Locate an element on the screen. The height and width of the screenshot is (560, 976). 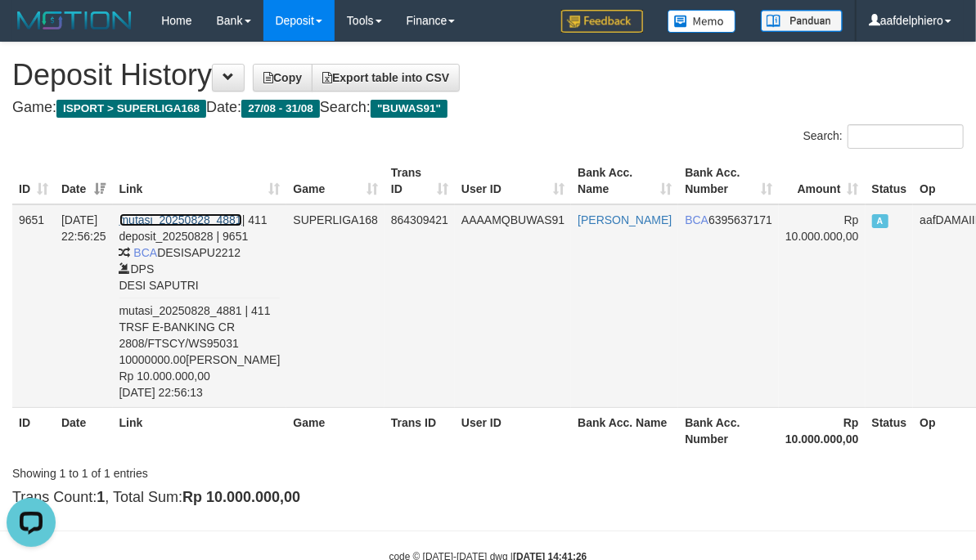
strong: 1 is located at coordinates (100, 497).